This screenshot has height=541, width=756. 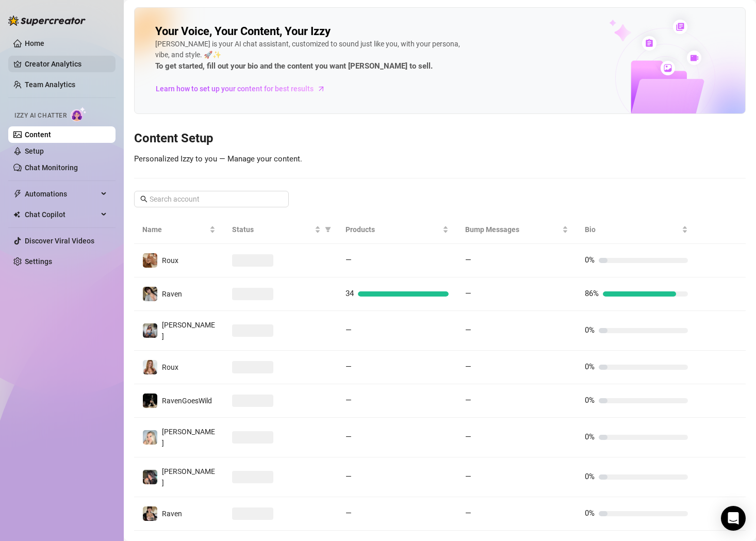 What do you see at coordinates (170, 367) in the screenshot?
I see `span: Roux` at bounding box center [170, 367].